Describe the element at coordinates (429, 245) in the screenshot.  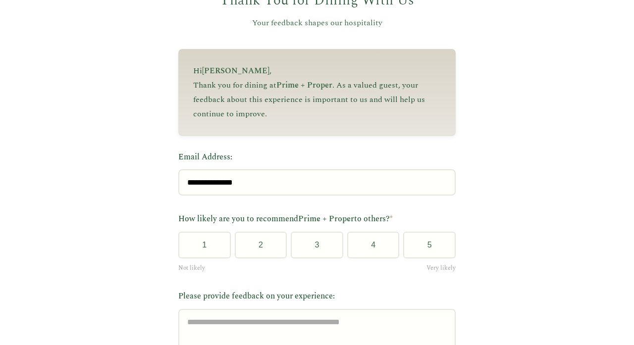
I see `button: 5` at that location.